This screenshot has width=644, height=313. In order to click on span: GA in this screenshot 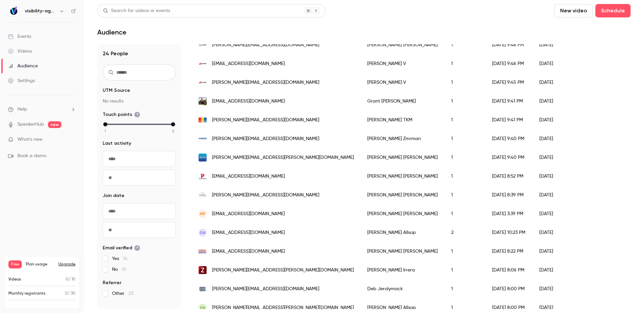, I will do `click(202, 233)`.